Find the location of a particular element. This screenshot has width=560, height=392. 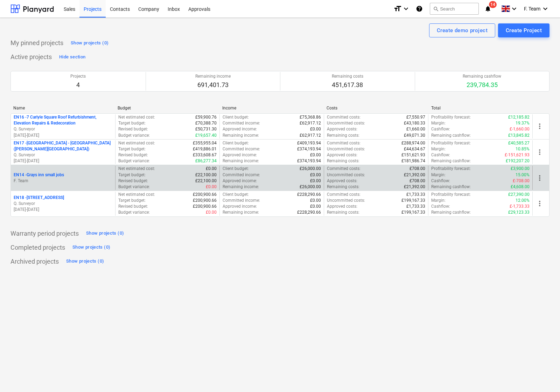

p: £409,193.94 is located at coordinates (309, 143).